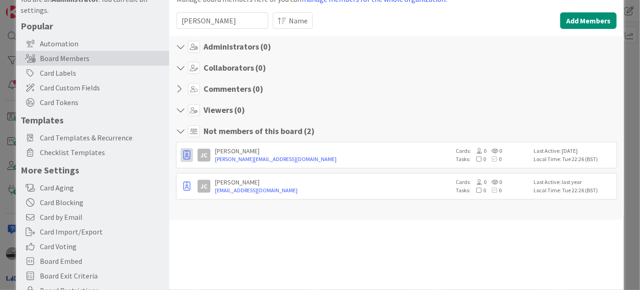  Describe the element at coordinates (102, 261) in the screenshot. I see `span: Board Embed` at that location.